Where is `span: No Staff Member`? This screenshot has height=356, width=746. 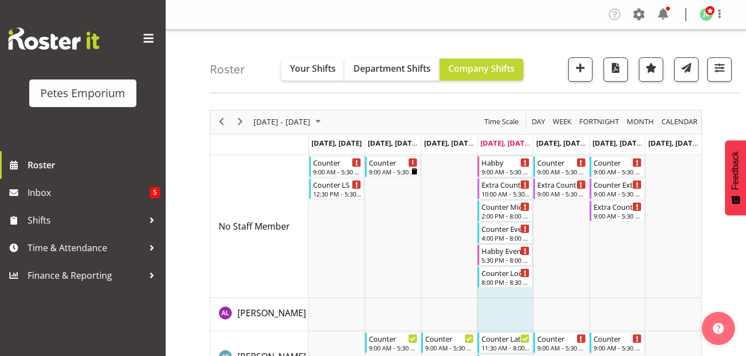
span: No Staff Member is located at coordinates (254, 227).